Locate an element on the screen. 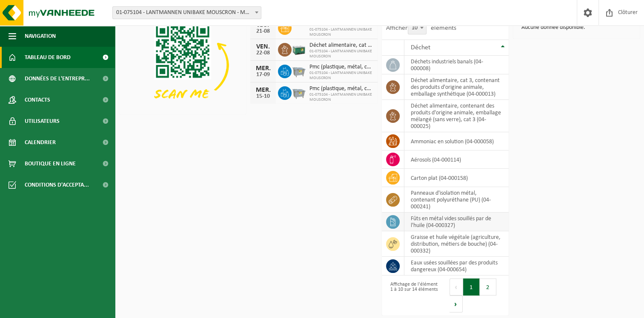 Image resolution: width=644 pixels, height=318 pixels. div: VEN. is located at coordinates (263, 47).